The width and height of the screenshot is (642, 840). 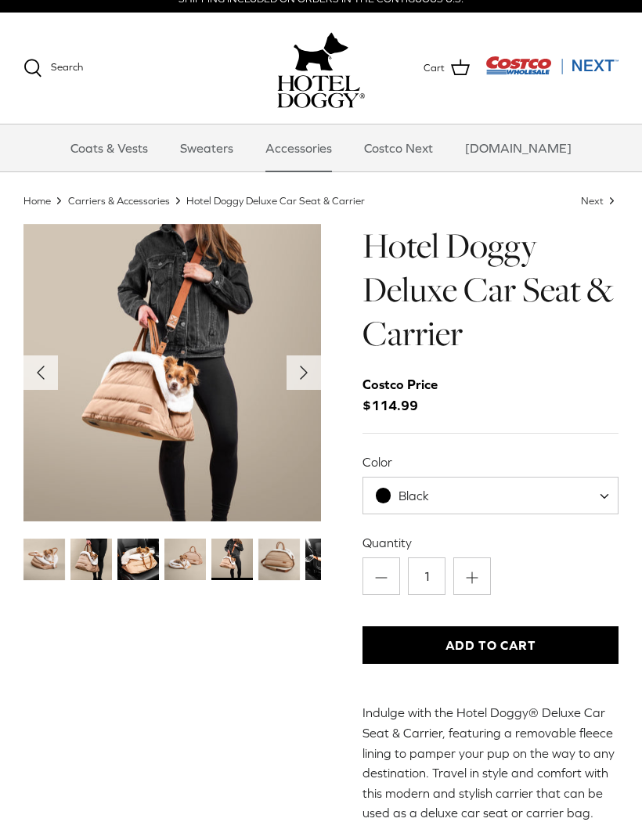 What do you see at coordinates (207, 148) in the screenshot?
I see `a: Sweaters` at bounding box center [207, 148].